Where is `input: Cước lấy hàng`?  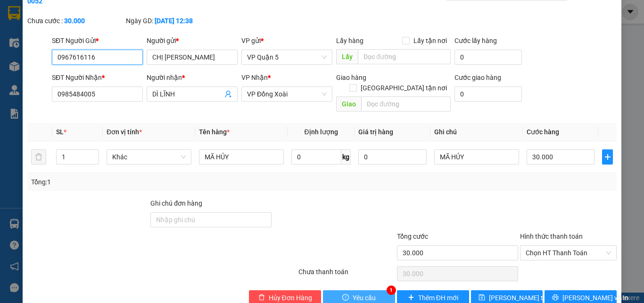 input: Cước lấy hàng is located at coordinates (488, 57).